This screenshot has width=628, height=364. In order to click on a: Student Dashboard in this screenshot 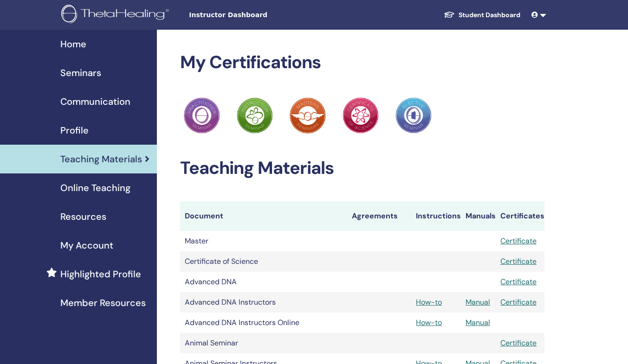, I will do `click(482, 15)`.